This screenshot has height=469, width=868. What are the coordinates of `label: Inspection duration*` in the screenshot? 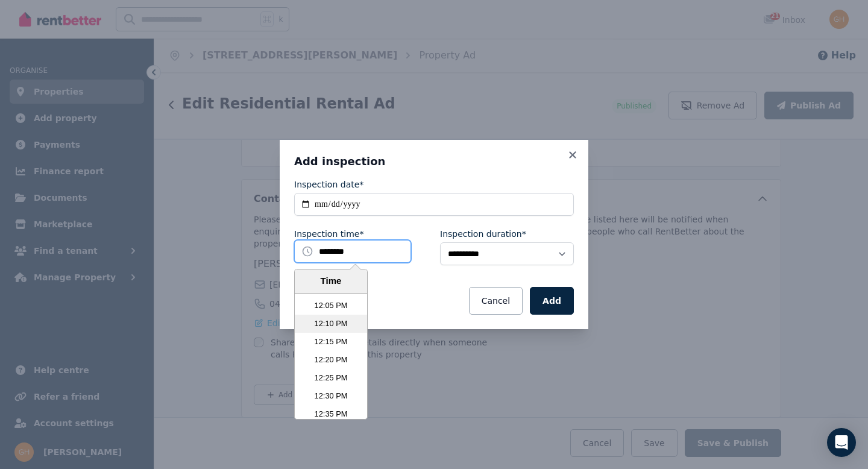 It's located at (483, 234).